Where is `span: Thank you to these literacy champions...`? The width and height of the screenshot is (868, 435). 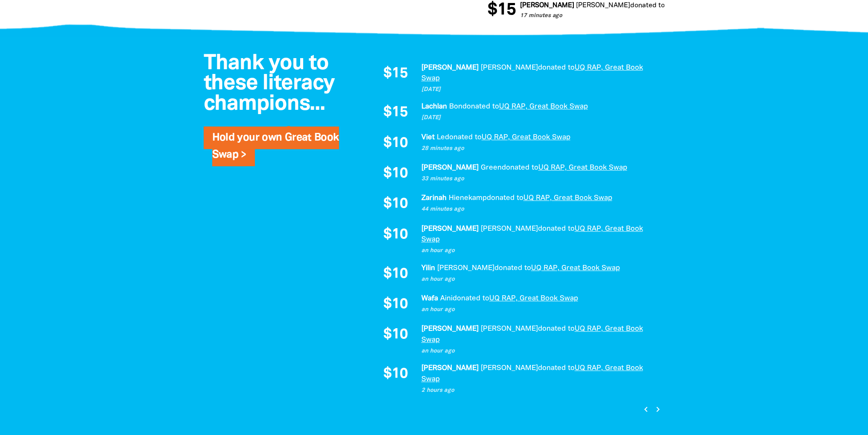 span: Thank you to these literacy champions... is located at coordinates (269, 83).